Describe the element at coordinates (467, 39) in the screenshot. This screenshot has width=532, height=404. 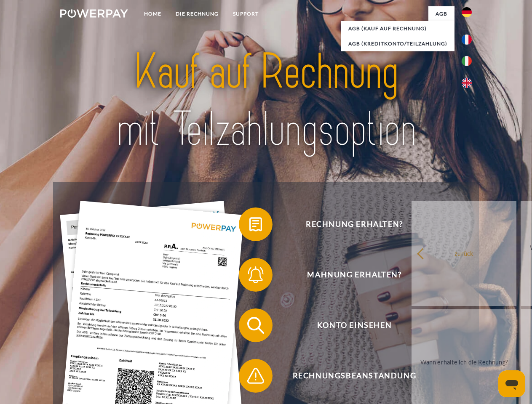
I see `img: fr` at that location.